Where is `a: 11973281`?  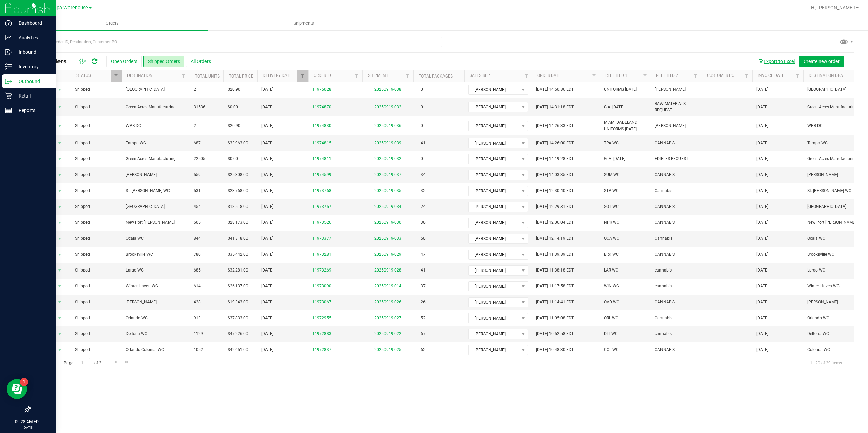
a: 11973281 is located at coordinates (321, 254).